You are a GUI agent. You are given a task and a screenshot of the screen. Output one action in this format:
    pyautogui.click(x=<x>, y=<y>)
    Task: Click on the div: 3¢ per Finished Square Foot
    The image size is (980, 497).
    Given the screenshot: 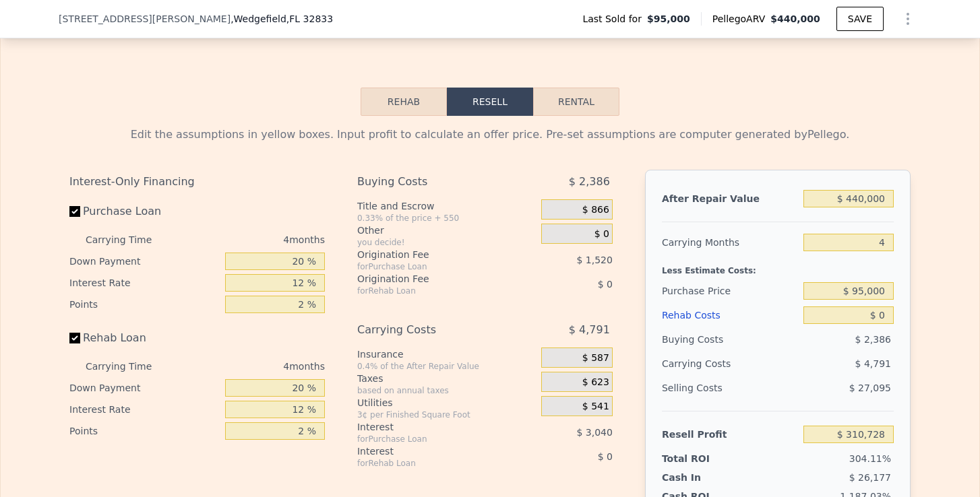 What is the action you would take?
    pyautogui.click(x=446, y=415)
    